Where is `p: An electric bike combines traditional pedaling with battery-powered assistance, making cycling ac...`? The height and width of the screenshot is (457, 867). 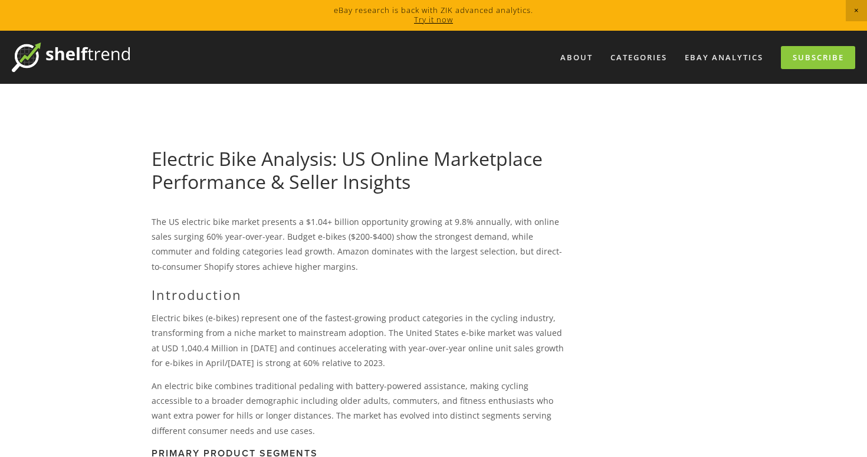
p: An electric bike combines traditional pedaling with battery-powered assistance, making cycling ac... is located at coordinates (358, 408).